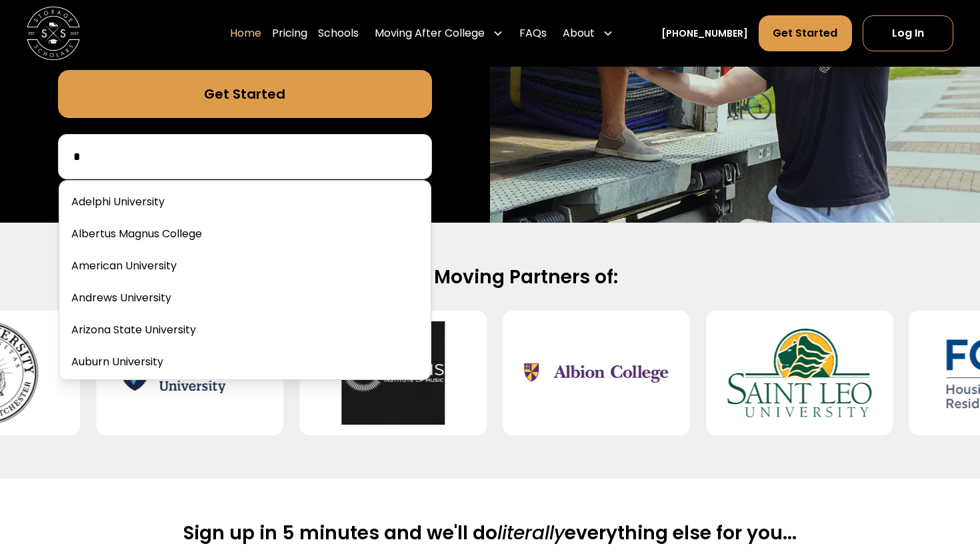  Describe the element at coordinates (490, 533) in the screenshot. I see `h2: Sign up in 5 minutes and we'll do everything else for you...` at that location.